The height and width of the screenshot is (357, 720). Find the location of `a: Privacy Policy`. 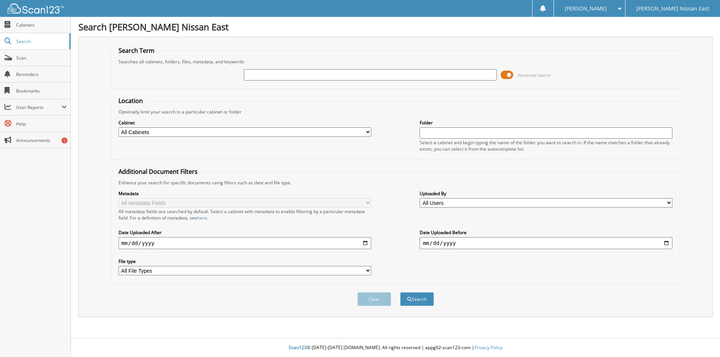

a: Privacy Policy is located at coordinates (488, 348).